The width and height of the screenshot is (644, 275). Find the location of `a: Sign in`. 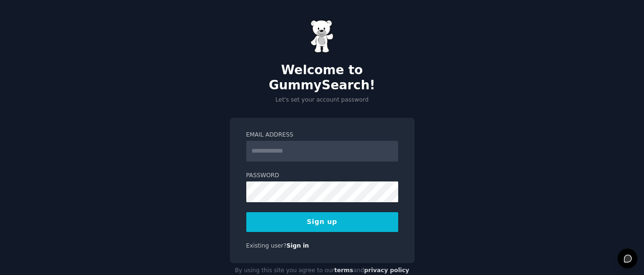

a: Sign in is located at coordinates (298, 245).